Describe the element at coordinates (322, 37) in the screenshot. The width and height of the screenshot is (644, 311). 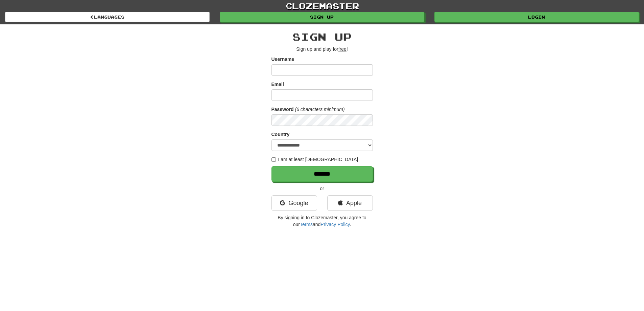
I see `h2: Sign up` at that location.